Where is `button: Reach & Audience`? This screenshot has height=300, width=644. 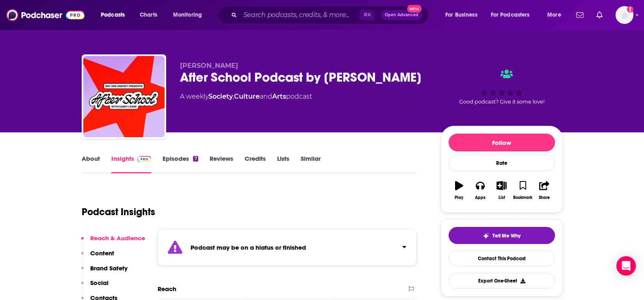 button: Reach & Audience is located at coordinates (113, 241).